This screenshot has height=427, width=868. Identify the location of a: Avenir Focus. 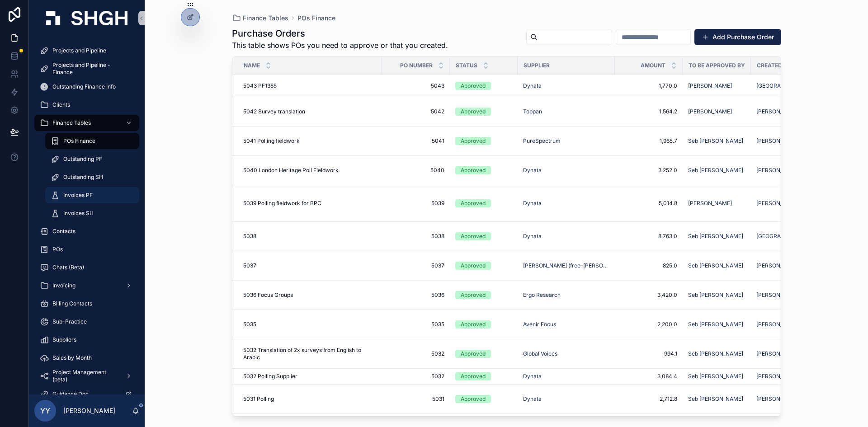
(566, 324).